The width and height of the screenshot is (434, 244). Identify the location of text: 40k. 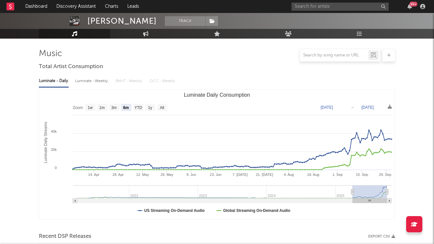
(54, 131).